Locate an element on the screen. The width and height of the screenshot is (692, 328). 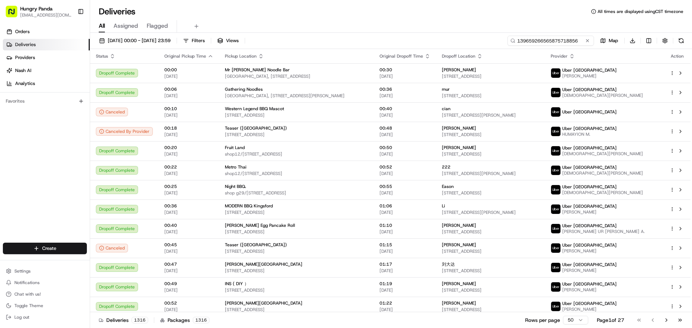
span: Assigned is located at coordinates (126, 26).